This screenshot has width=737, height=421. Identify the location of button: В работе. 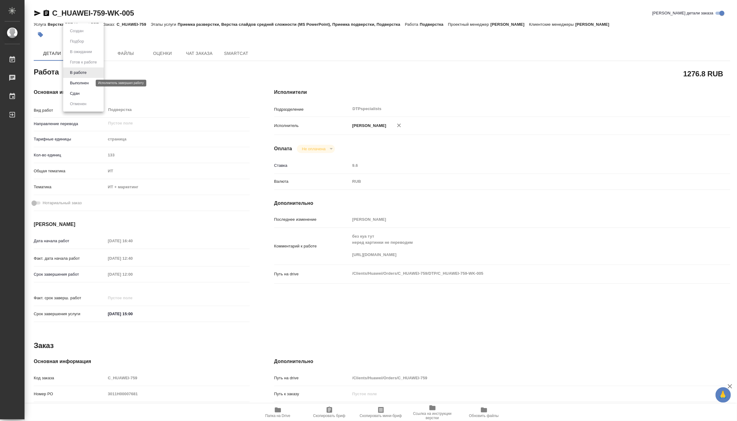
(78, 73).